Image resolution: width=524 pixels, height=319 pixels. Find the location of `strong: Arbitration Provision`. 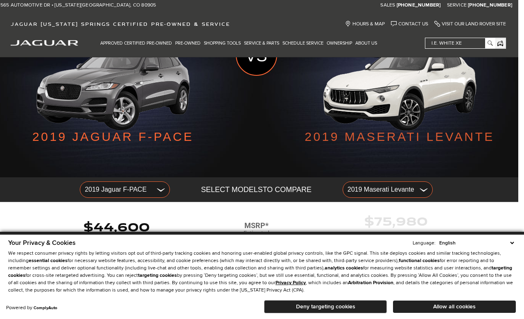

strong: Arbitration Provision is located at coordinates (370, 282).